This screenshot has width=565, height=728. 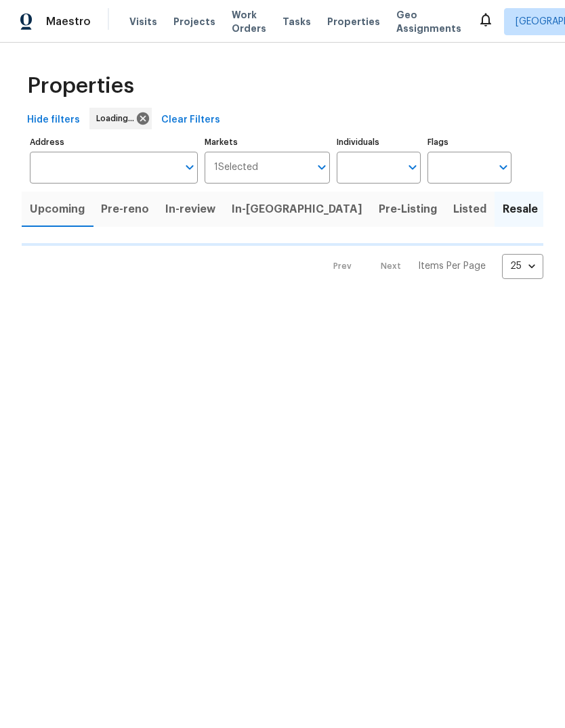 What do you see at coordinates (53, 119) in the screenshot?
I see `button: Hide filters` at bounding box center [53, 119].